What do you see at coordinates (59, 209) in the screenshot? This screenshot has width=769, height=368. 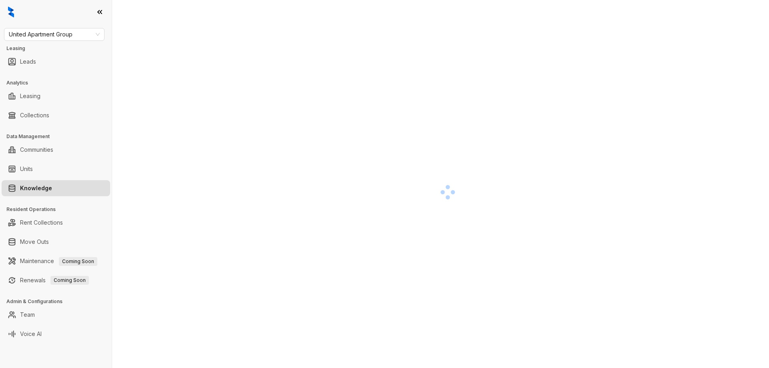 I see `h3: Resident Operations` at bounding box center [59, 209].